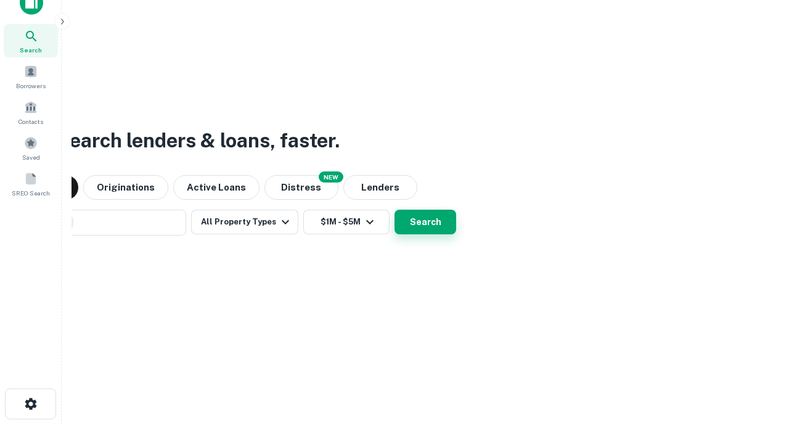 Image resolution: width=789 pixels, height=444 pixels. I want to click on h3: Search lenders & loans, faster., so click(198, 140).